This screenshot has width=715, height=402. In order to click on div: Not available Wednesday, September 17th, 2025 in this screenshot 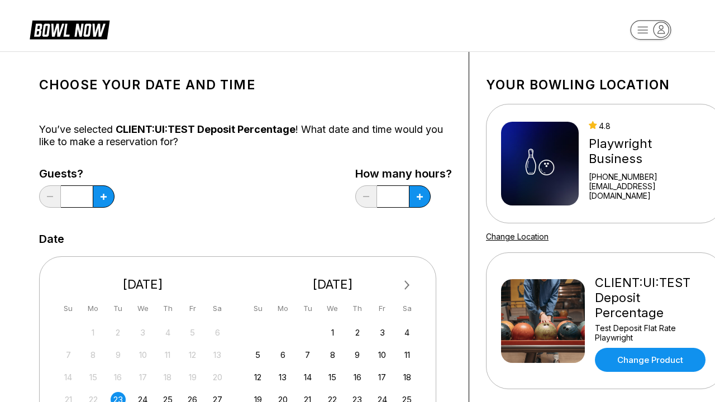, I will do `click(142, 377)`.